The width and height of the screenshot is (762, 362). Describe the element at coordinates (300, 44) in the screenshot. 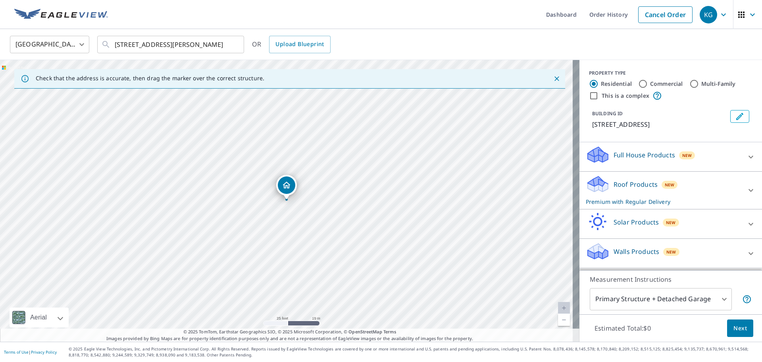

I see `a: Upload Blueprint` at that location.